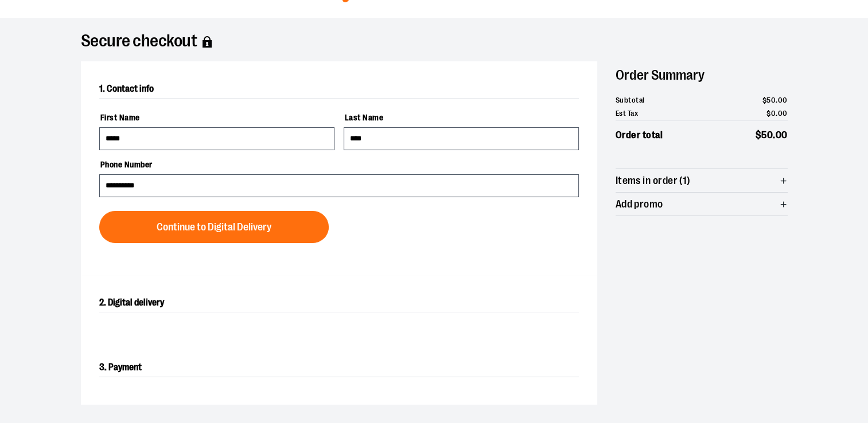 This screenshot has width=868, height=423. What do you see at coordinates (701, 204) in the screenshot?
I see `button: Add promo` at bounding box center [701, 204].